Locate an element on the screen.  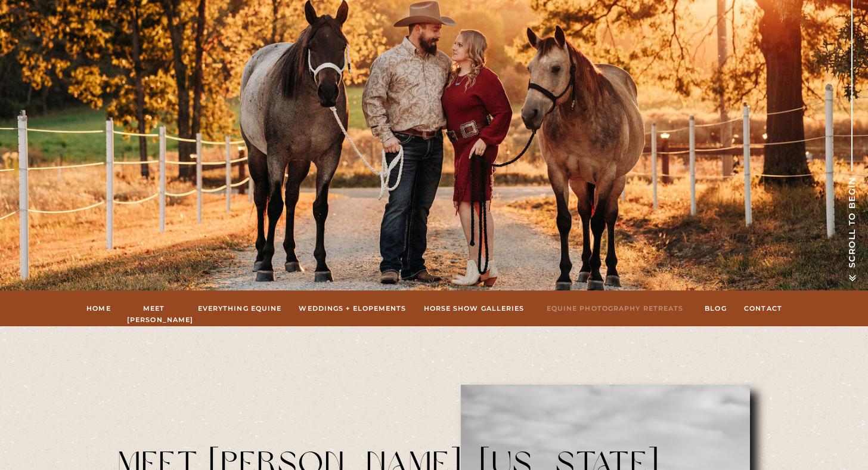
div: Scroll To Begin is located at coordinates (852, 215).